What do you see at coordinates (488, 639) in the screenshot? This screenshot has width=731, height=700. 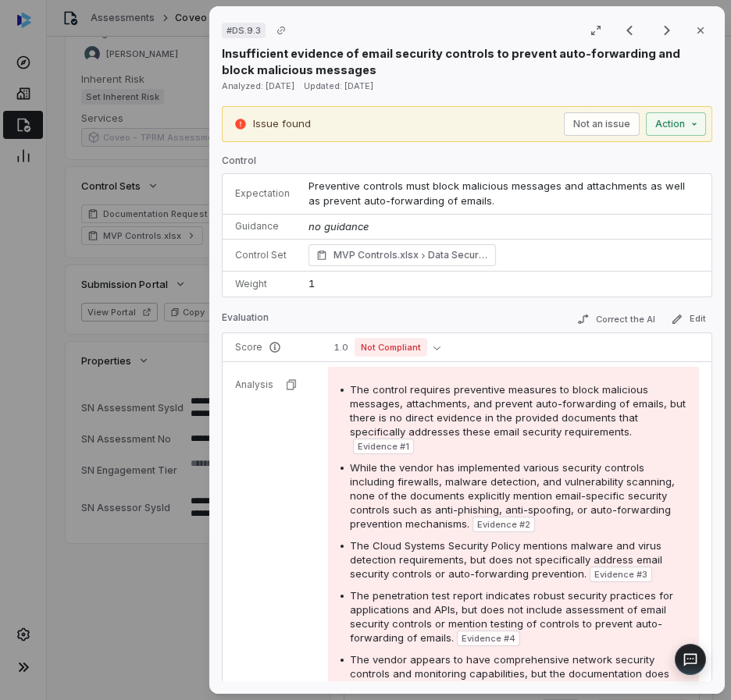 I see `span: Evidence # 4` at bounding box center [488, 639].